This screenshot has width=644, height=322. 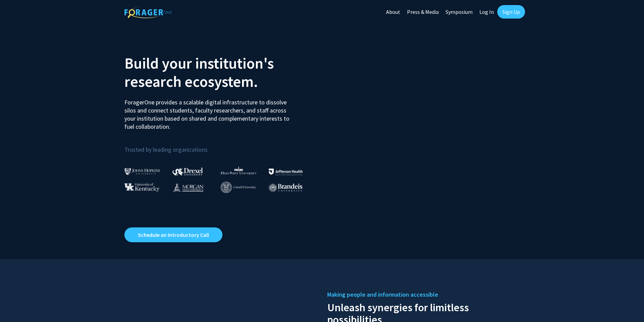 I want to click on img: Thomas Jefferson University, so click(x=286, y=172).